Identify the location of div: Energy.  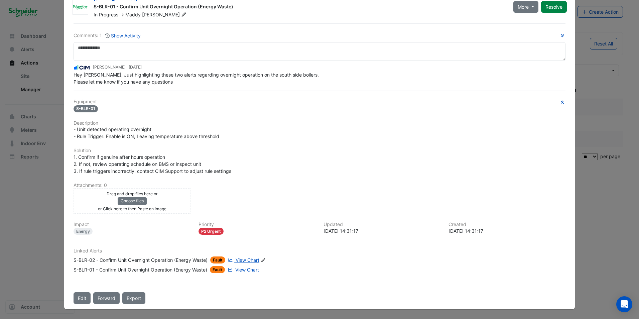
(83, 231).